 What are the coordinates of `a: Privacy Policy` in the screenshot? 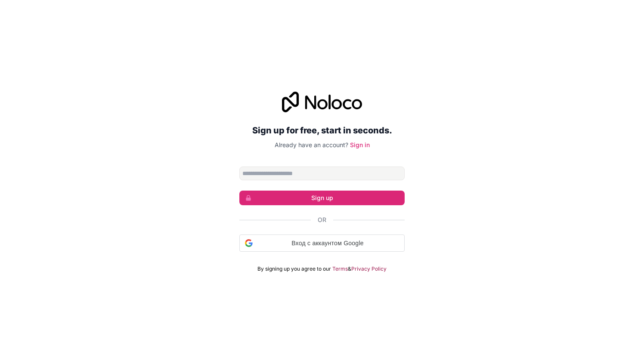 It's located at (369, 269).